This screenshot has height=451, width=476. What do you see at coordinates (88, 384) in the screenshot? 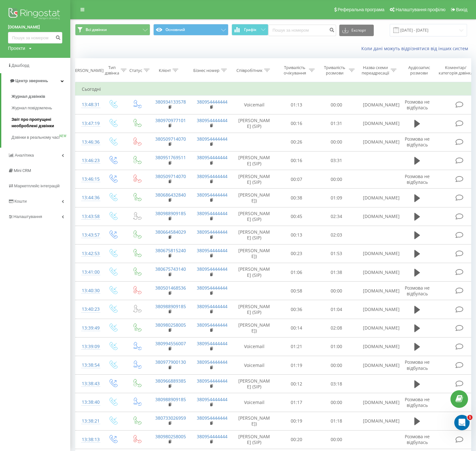
I see `div: 13:38:43` at bounding box center [88, 384].